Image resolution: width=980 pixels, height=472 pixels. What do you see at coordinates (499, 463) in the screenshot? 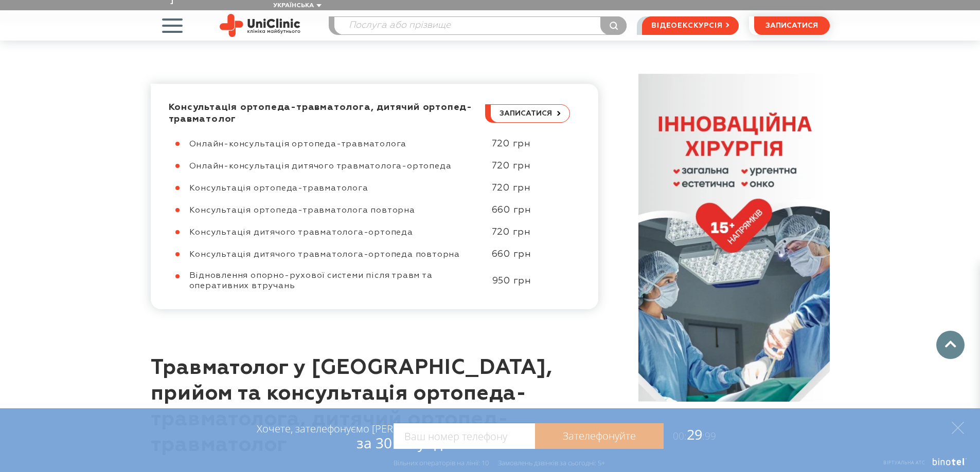
I see `div: Вільних операторів на лінії: 10 Замовлень дзвінків за сьогодні: 5+` at bounding box center [499, 463].